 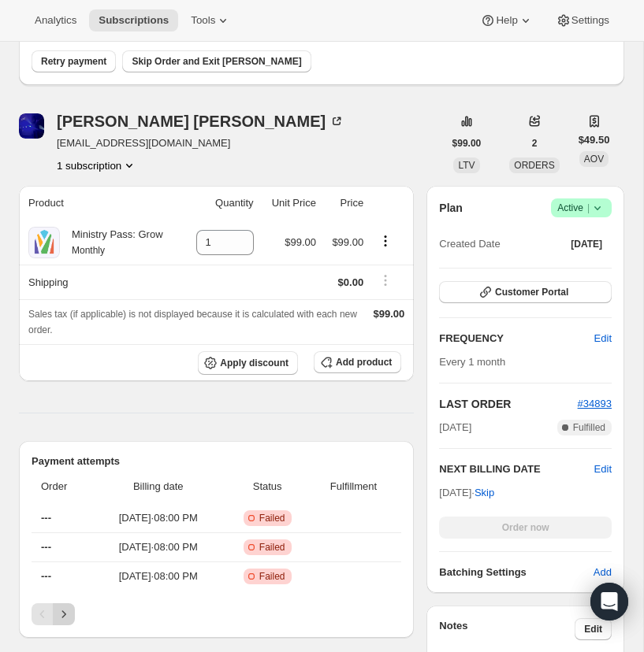 What do you see at coordinates (55, 20) in the screenshot?
I see `button: Analytics` at bounding box center [55, 20].